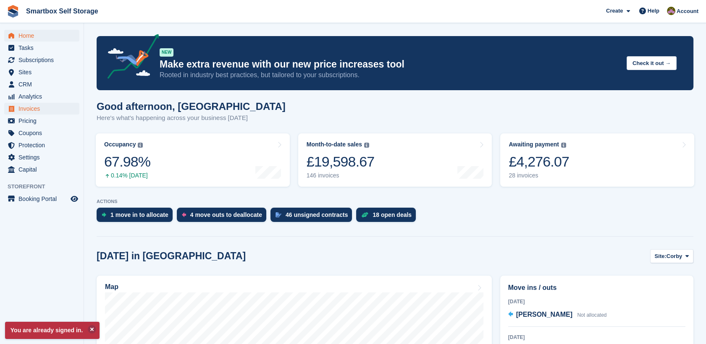 The height and width of the screenshot is (344, 706). Describe the element at coordinates (44, 145) in the screenshot. I see `span: Protection` at that location.